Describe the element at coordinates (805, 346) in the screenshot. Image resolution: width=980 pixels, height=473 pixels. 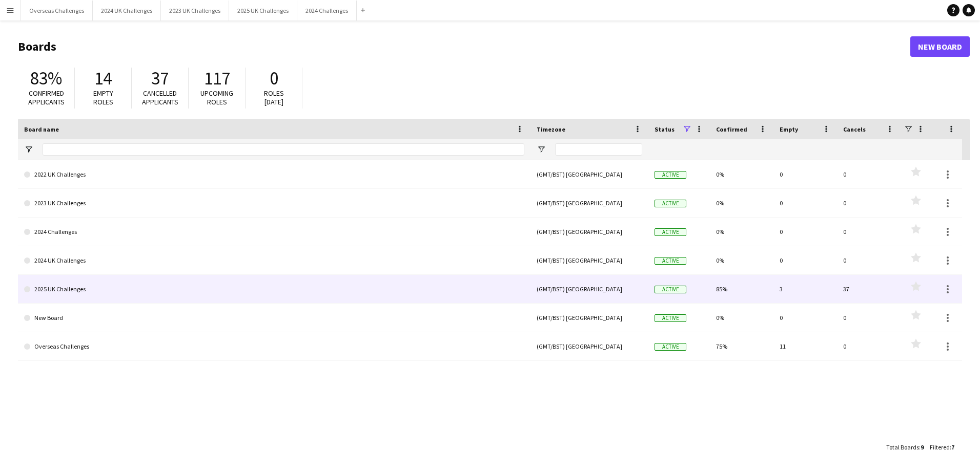
I see `div: 11` at that location.